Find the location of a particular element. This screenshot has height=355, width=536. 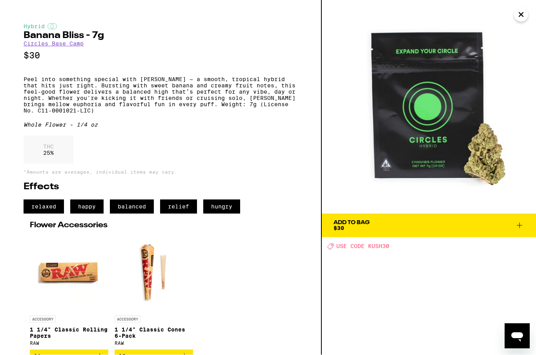

a: Circles Base Camp is located at coordinates (53, 44).